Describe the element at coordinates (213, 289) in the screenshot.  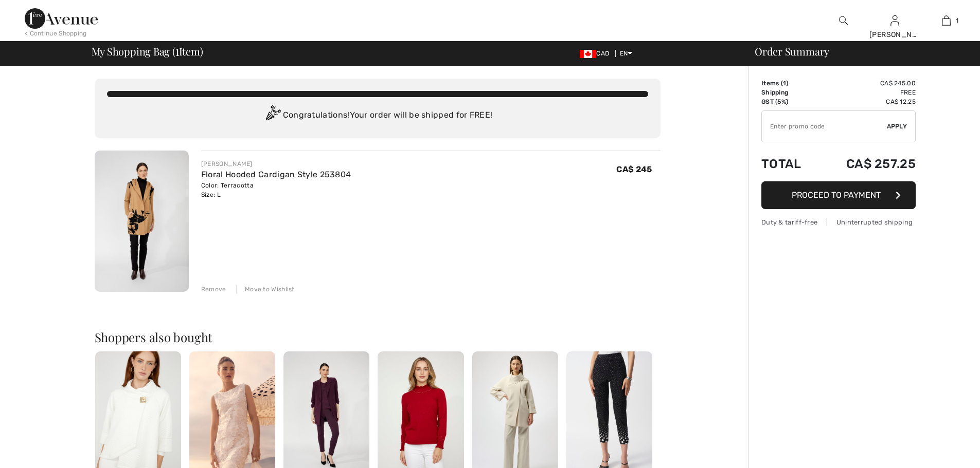
I see `div: Remove` at that location.